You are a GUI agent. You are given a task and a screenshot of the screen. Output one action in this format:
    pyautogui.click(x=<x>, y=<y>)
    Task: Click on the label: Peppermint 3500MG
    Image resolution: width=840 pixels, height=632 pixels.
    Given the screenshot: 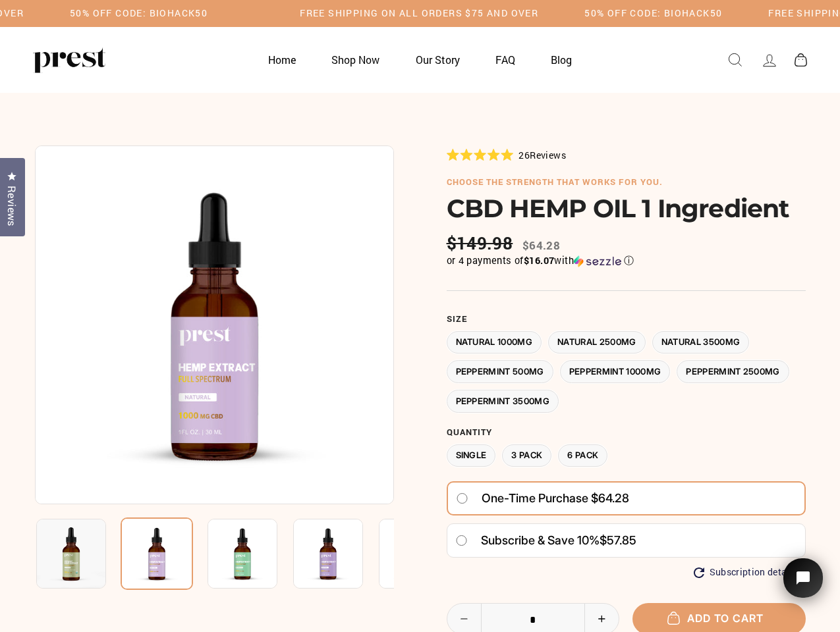 What is the action you would take?
    pyautogui.click(x=503, y=401)
    